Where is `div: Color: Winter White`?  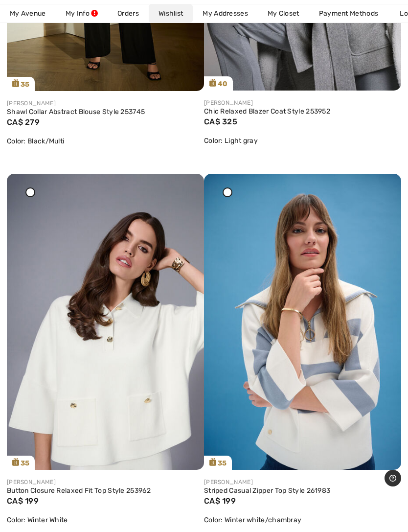 div: Color: Winter White is located at coordinates (105, 520).